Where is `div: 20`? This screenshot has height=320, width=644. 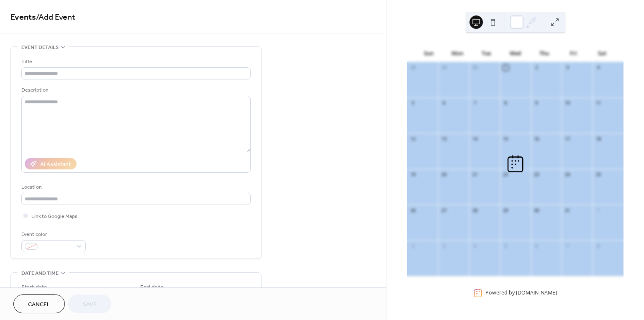
div: 20 is located at coordinates (444, 174).